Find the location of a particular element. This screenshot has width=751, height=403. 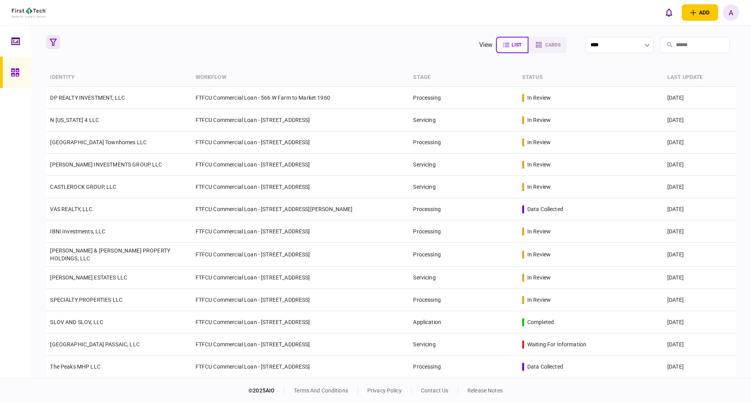

a: SPECIALTY PROPERTIES LLC is located at coordinates (86, 300).